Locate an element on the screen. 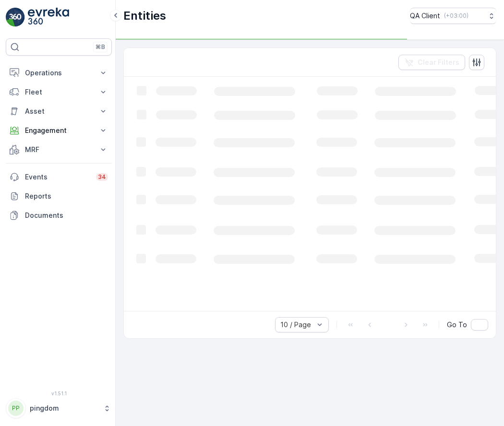 The width and height of the screenshot is (504, 426). p: Entities is located at coordinates (144, 16).